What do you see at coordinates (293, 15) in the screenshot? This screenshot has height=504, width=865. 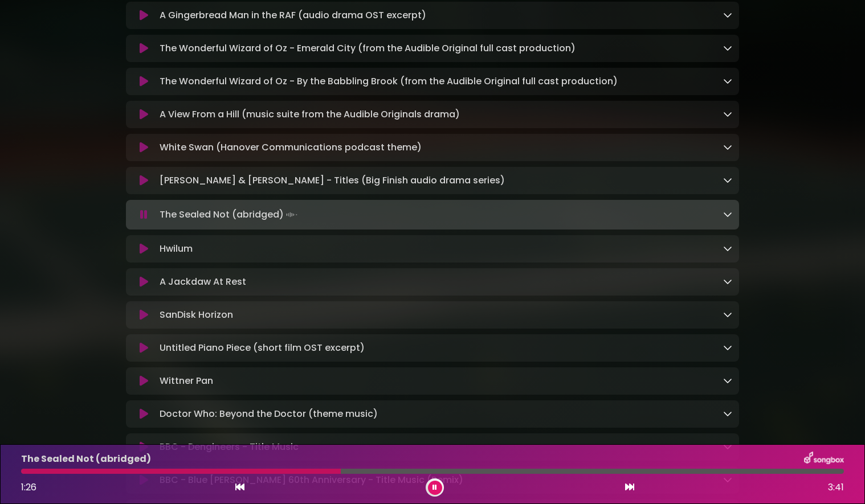 I see `p: A Gingerbread Man in the RAF (audio drama OST excerpt)` at bounding box center [293, 15].